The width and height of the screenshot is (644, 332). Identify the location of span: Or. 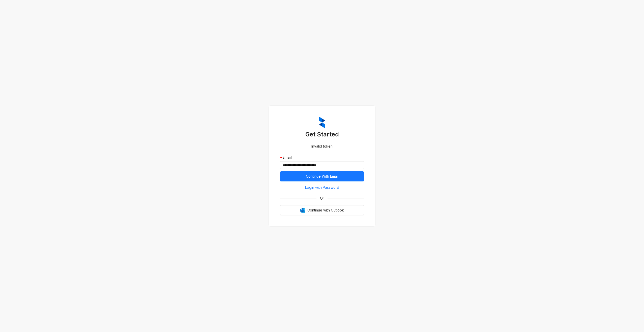
(322, 198).